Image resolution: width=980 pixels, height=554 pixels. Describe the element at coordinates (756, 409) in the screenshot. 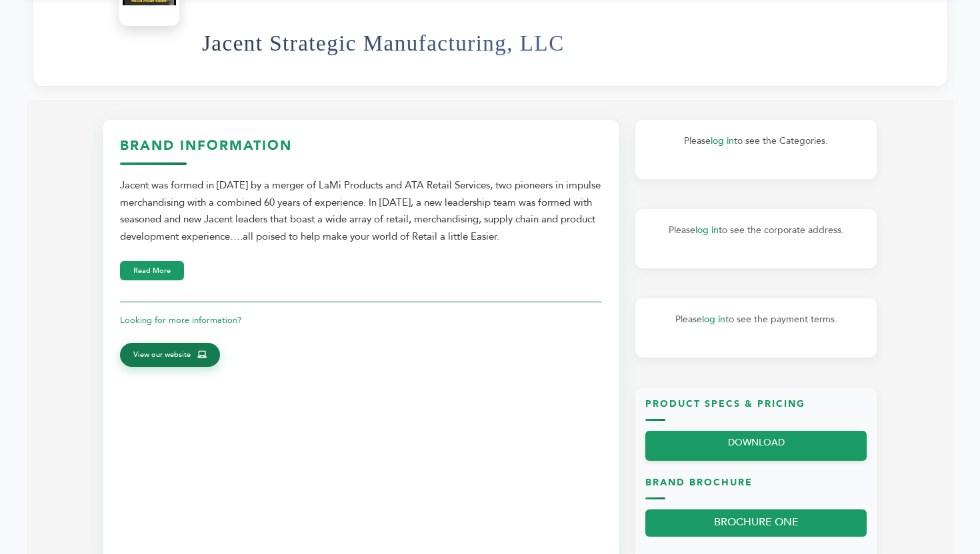

I see `h3: Product Specs & Pricing` at that location.